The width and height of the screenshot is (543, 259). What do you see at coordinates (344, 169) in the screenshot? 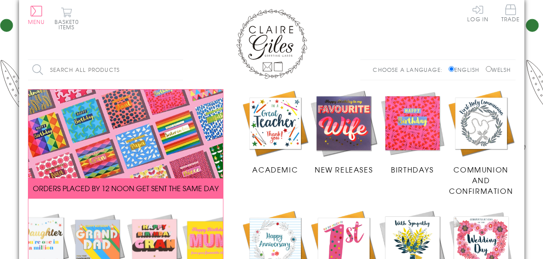
I see `span: New Releases` at bounding box center [344, 169].